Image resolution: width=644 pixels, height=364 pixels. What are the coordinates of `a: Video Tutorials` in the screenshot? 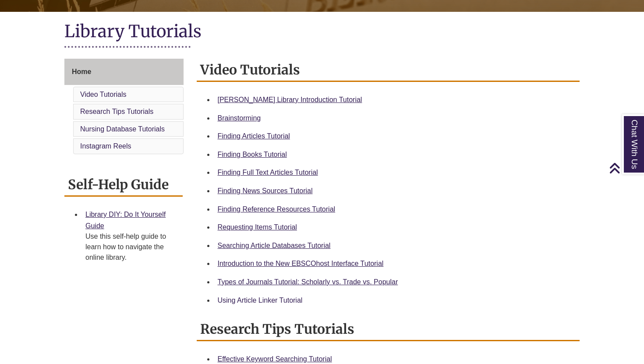 It's located at (104, 94).